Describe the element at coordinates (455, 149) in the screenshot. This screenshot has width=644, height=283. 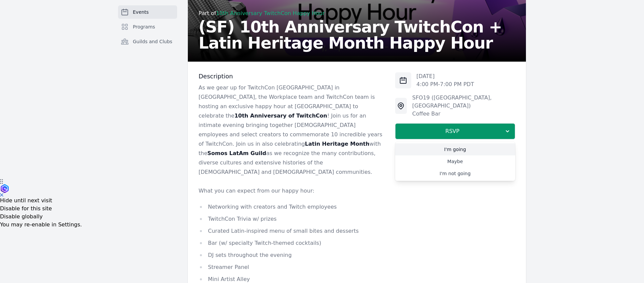
I see `a: I'm going` at that location.